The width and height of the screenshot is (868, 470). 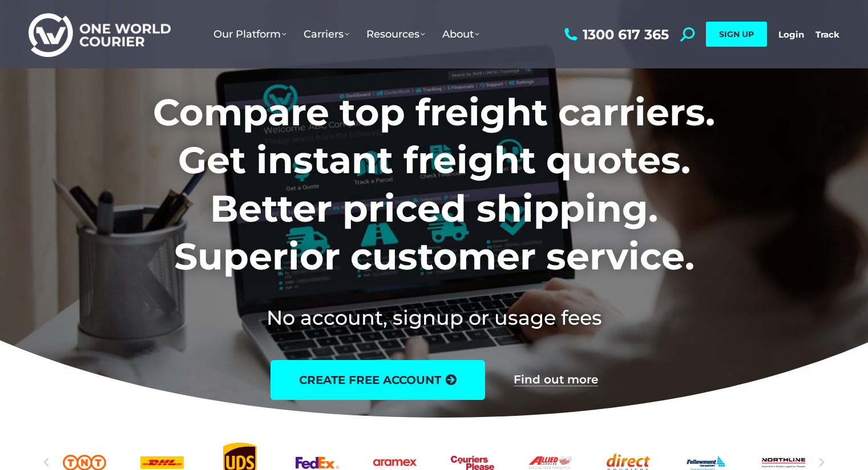 What do you see at coordinates (434, 317) in the screenshot?
I see `h2: No account, signup or usage fees` at bounding box center [434, 317].